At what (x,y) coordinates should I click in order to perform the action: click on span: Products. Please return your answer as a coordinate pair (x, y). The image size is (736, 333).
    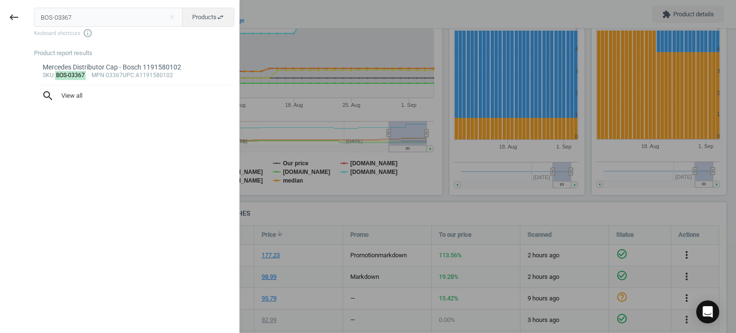
    Looking at the image, I should click on (208, 17).